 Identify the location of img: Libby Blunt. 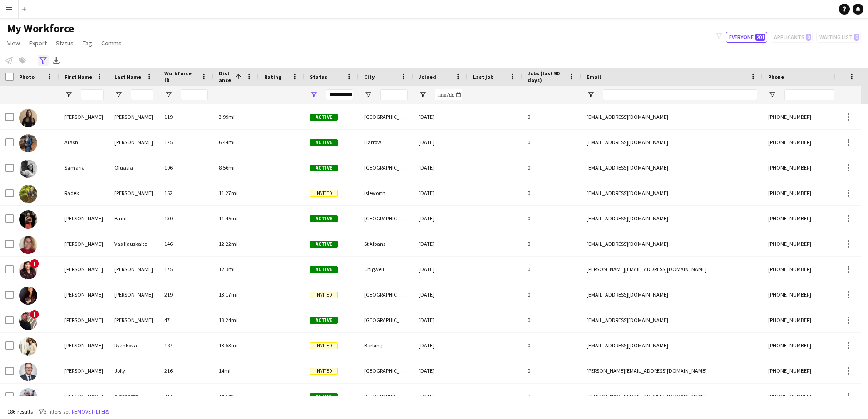
(28, 219).